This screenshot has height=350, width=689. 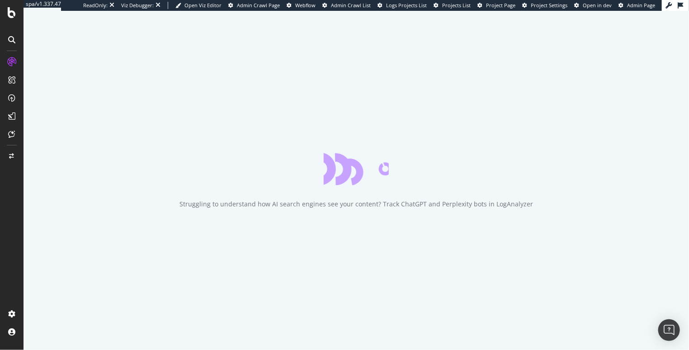 What do you see at coordinates (406, 5) in the screenshot?
I see `span: Logs Projects List` at bounding box center [406, 5].